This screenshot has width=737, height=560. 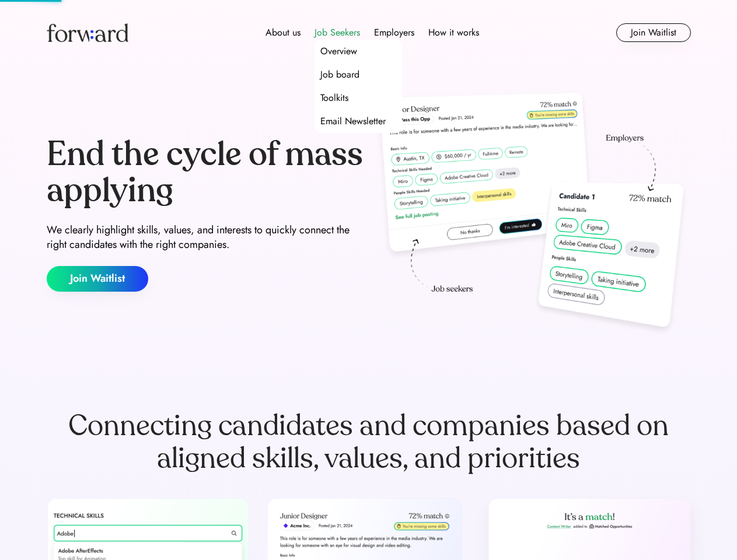 I want to click on div: Toolkits, so click(x=335, y=98).